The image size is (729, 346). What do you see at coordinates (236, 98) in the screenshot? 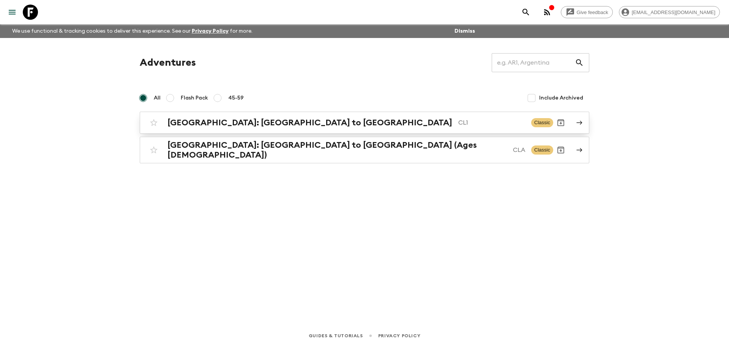
I see `span: 45-59` at bounding box center [236, 98].